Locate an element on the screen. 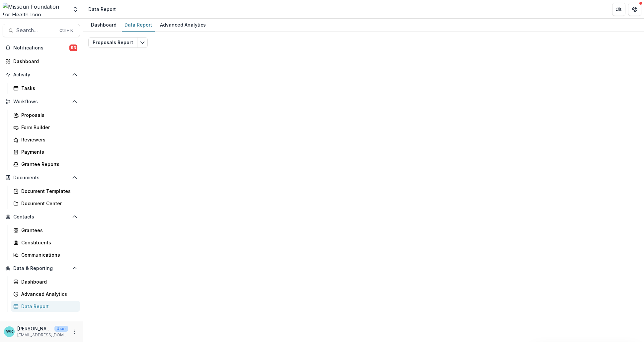  img: Missouri Foundation for Health logo is located at coordinates (35, 9).